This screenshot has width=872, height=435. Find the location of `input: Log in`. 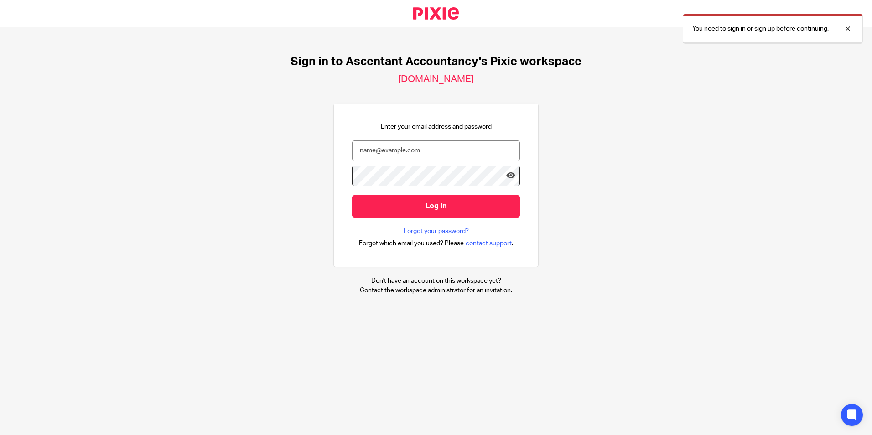

input: Log in is located at coordinates (436, 206).